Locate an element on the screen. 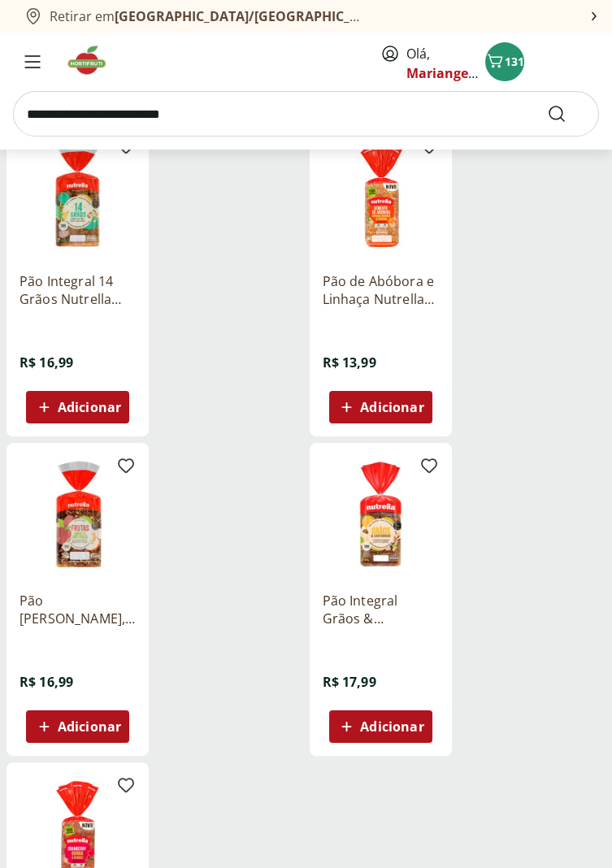 The width and height of the screenshot is (612, 868). span: R$ 17,99 is located at coordinates (349, 681).